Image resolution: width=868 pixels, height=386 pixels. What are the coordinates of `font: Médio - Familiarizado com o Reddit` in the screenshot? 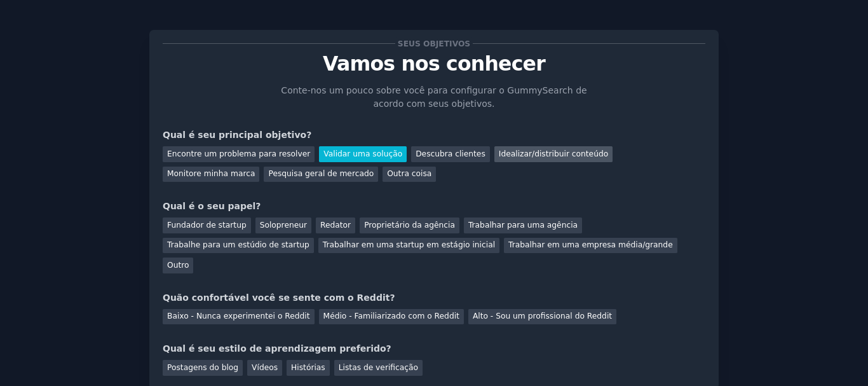 It's located at (391, 316).